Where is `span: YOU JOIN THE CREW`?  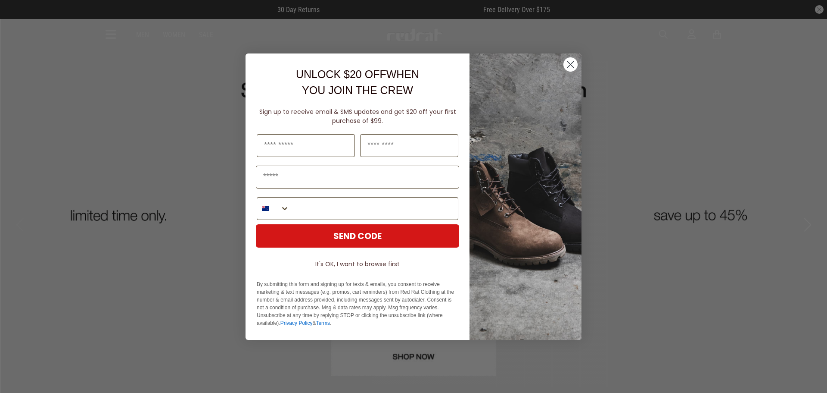
span: YOU JOIN THE CREW is located at coordinates (358, 90).